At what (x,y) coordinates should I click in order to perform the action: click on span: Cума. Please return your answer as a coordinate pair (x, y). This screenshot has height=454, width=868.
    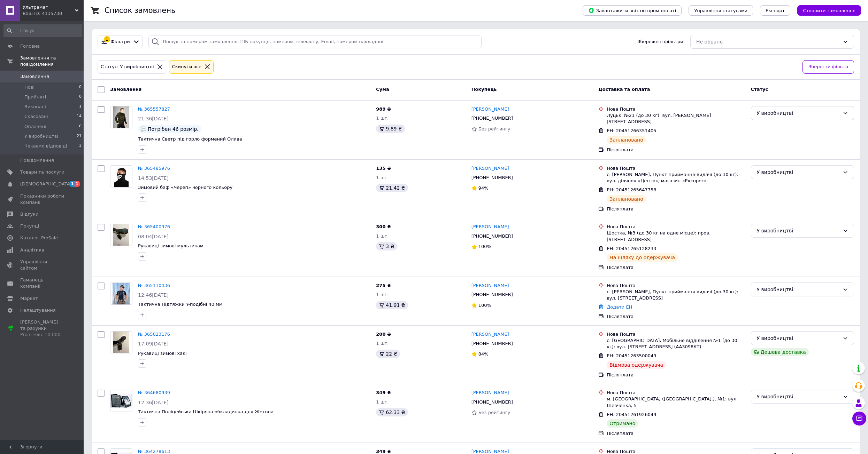
    Looking at the image, I should click on (382, 89).